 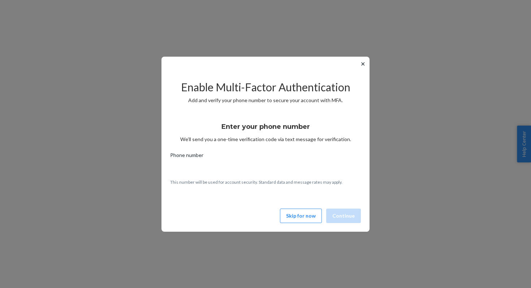 I want to click on button: Continue, so click(x=343, y=216).